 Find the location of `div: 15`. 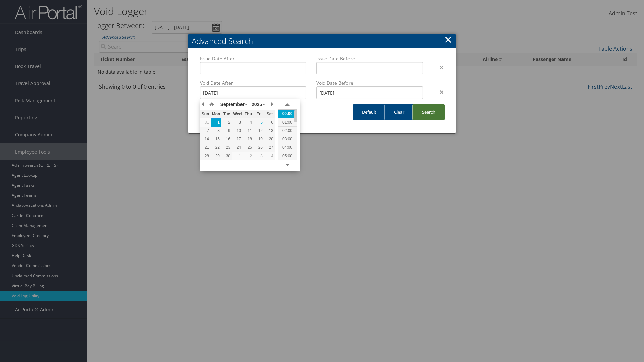

div: 15 is located at coordinates (216, 139).